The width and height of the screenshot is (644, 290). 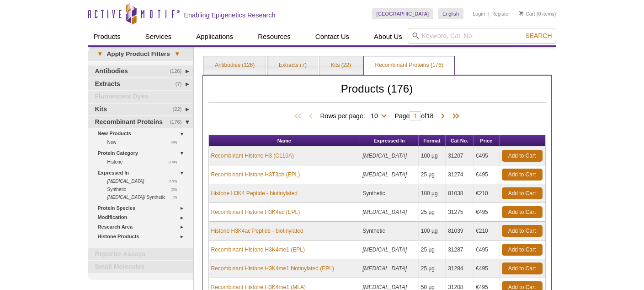 What do you see at coordinates (538, 14) in the screenshot?
I see `li: (0 items)` at bounding box center [538, 14].